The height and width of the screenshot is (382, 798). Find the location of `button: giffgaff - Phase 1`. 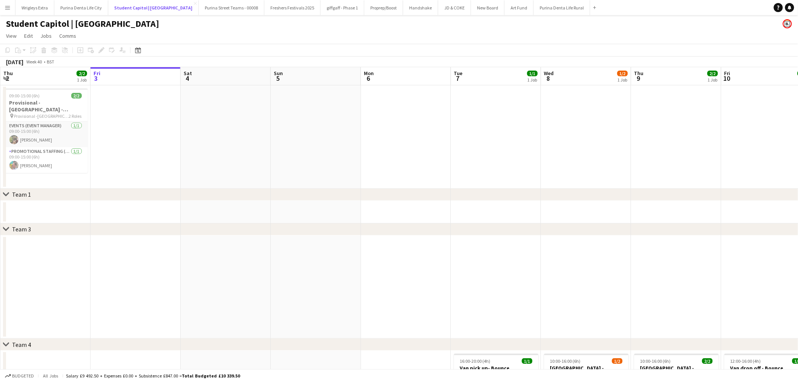

button: giffgaff - Phase 1 is located at coordinates (342, 8).